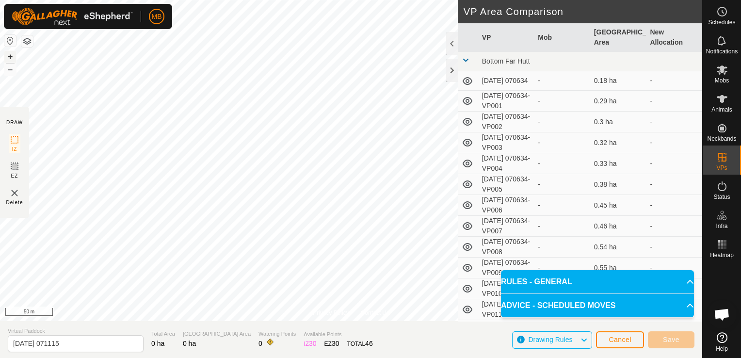 The width and height of the screenshot is (741, 358). What do you see at coordinates (558, 306) in the screenshot?
I see `span: ADVICE - SCHEDULED MOVES` at bounding box center [558, 306].